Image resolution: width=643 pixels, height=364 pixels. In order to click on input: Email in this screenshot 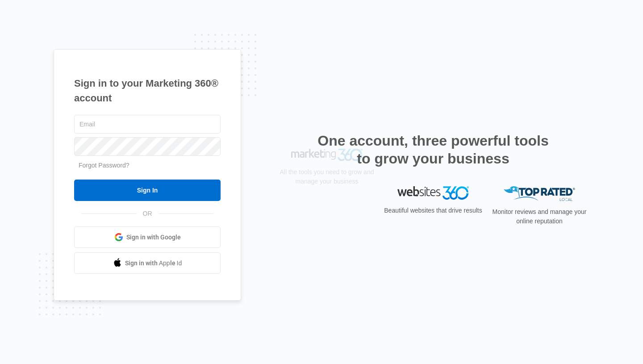, I will do `click(147, 124)`.